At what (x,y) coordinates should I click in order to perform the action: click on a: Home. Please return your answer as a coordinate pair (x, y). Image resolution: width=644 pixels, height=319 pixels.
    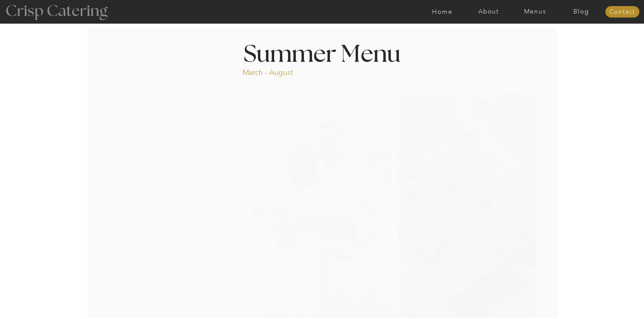
    Looking at the image, I should click on (442, 12).